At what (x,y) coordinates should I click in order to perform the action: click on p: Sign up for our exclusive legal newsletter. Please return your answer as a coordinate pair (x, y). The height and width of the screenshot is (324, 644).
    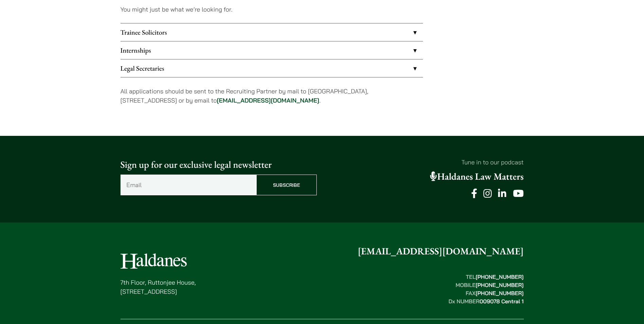
    Looking at the image, I should click on (219, 165).